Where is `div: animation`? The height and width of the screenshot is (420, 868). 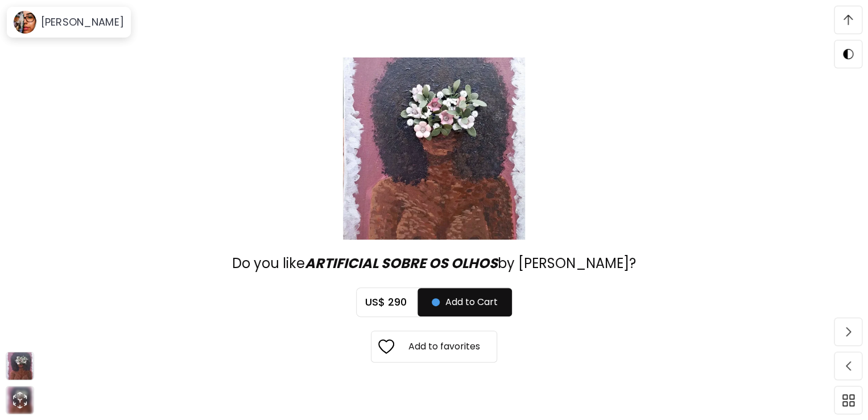 div: animation is located at coordinates (20, 400).